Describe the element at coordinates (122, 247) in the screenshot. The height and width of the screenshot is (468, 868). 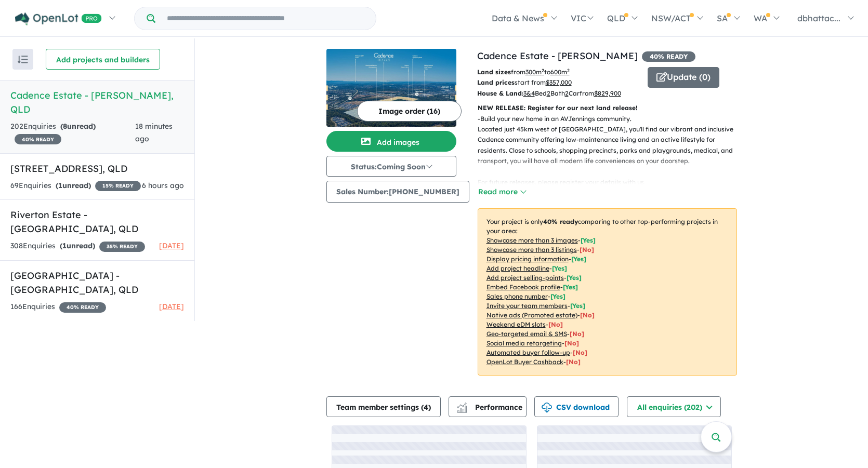
I see `span: 35 % READY` at that location.